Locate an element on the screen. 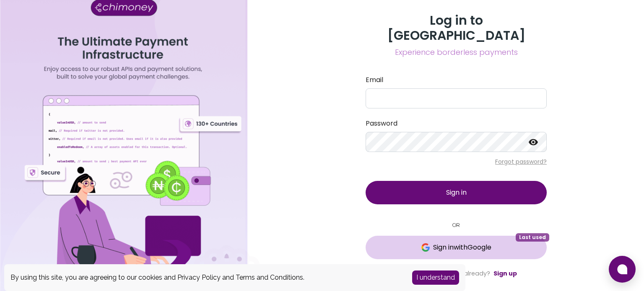 This screenshot has width=644, height=291. a: Terms and Conditions is located at coordinates (269, 277).